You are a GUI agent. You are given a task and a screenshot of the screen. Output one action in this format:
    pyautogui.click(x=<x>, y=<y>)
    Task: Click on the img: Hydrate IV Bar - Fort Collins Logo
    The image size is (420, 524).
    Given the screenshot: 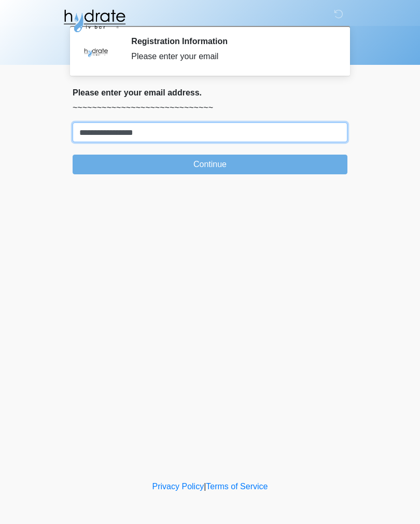 What is the action you would take?
    pyautogui.click(x=95, y=21)
    